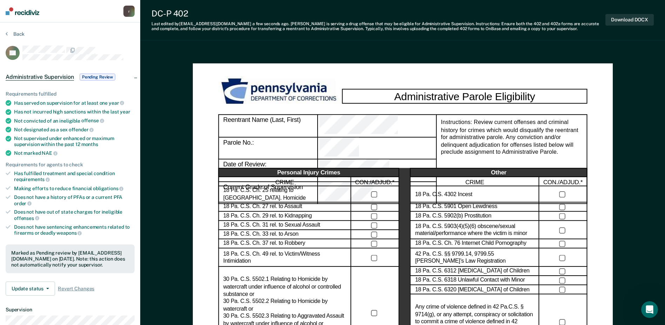 The height and width of the screenshot is (325, 665). I want to click on button: r, so click(129, 11).